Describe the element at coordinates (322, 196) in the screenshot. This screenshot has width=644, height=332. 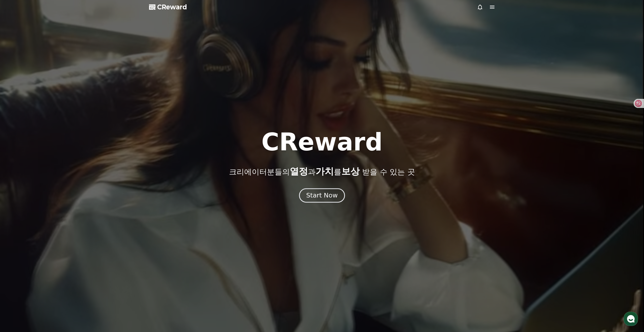
I see `a: Start Now` at that location.